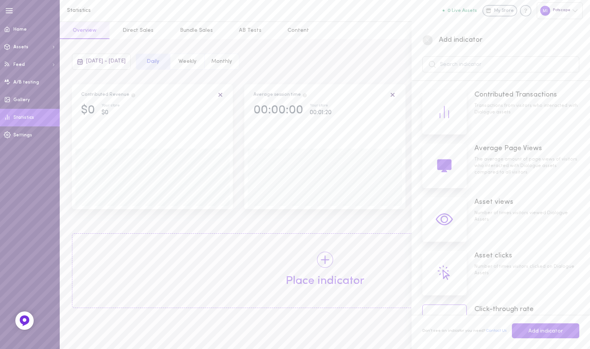 This screenshot has width=590, height=349. I want to click on span: Number of times visitors clicked on Dialogue Assets, so click(524, 269).